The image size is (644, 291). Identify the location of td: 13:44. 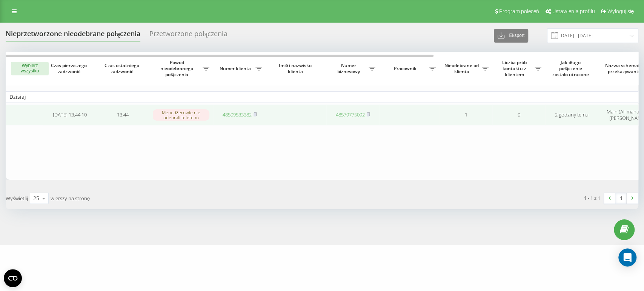
(122, 115).